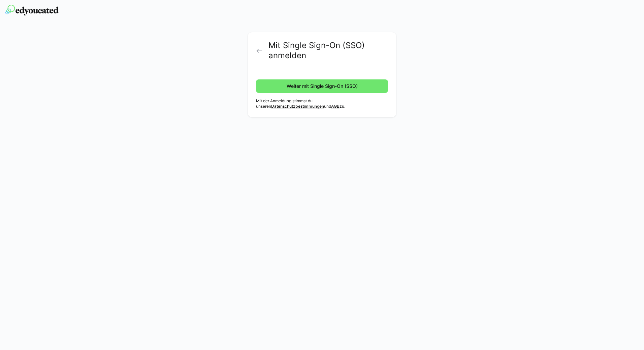 Image resolution: width=644 pixels, height=350 pixels. Describe the element at coordinates (322, 86) in the screenshot. I see `button: Weiter mit Single Sign-On (SSO)` at that location.